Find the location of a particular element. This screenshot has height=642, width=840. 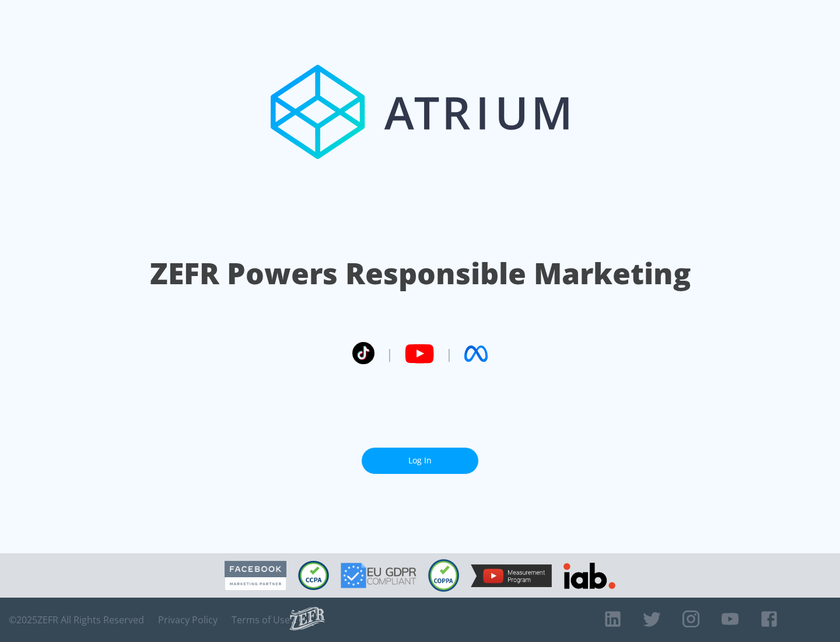

span: © 2025 ZEFR All Rights Reserved is located at coordinates (76, 620).